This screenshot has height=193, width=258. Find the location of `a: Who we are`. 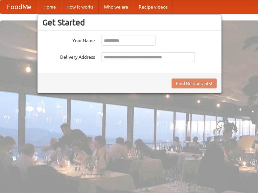

a: Who we are is located at coordinates (116, 7).